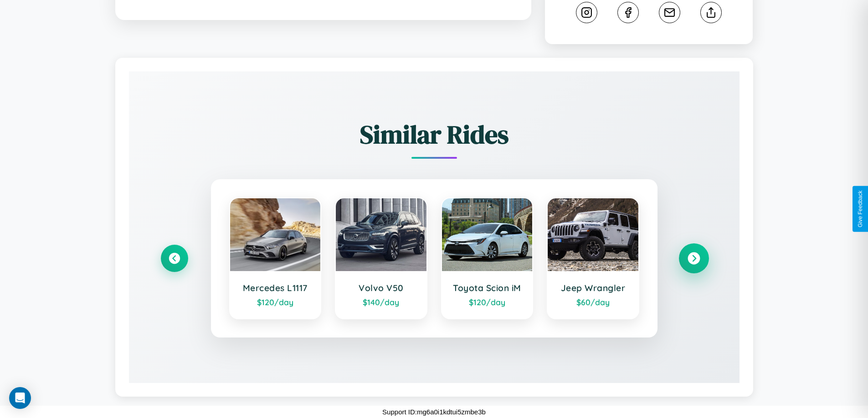  What do you see at coordinates (593, 288) in the screenshot?
I see `h3: Jeep Wrangler` at bounding box center [593, 288].